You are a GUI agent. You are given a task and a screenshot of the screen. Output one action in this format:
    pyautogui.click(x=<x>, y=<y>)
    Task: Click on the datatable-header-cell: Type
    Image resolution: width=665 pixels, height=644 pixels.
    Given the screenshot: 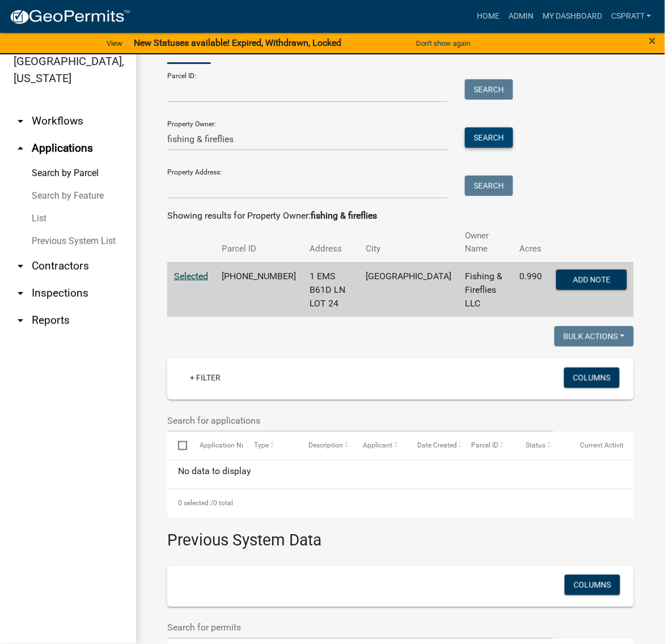 What is the action you would take?
    pyautogui.click(x=271, y=446)
    